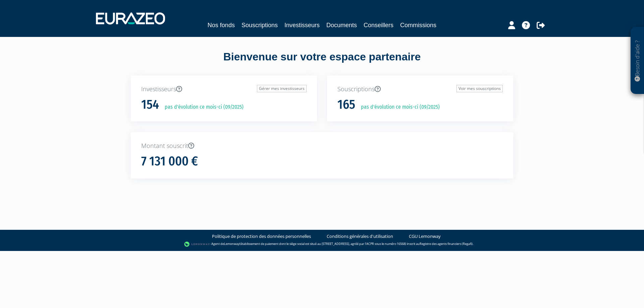 This screenshot has width=644, height=308. I want to click on p: Besoin d'aide ?, so click(637, 61).